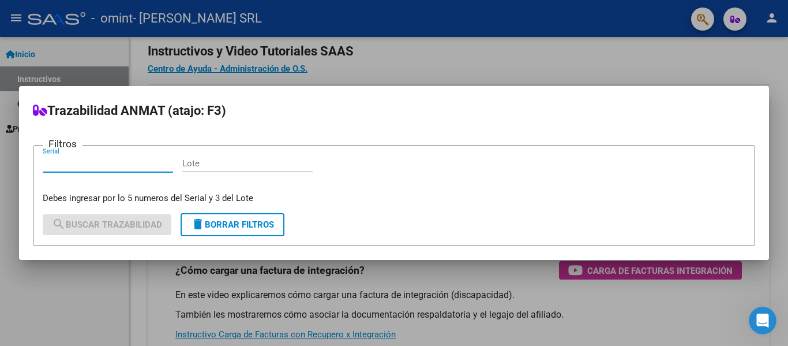 This screenshot has height=346, width=788. Describe the element at coordinates (59, 224) in the screenshot. I see `mat-icon: search` at that location.